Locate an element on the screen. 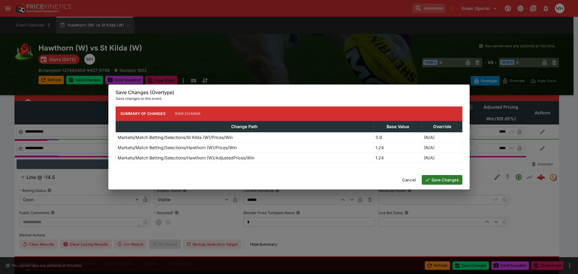 This screenshot has width=578, height=274. button: Summary of Changes is located at coordinates (143, 114).